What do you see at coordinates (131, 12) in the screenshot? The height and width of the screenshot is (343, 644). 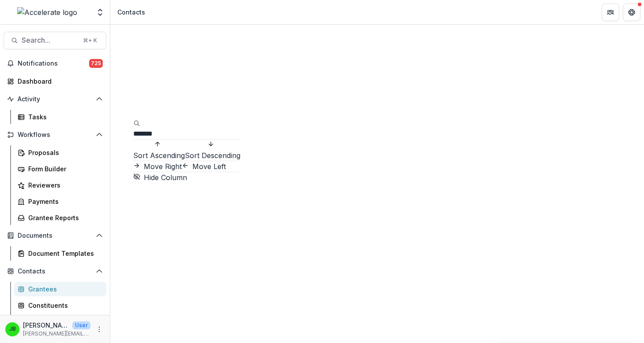 I see `nav: breadcrumb` at bounding box center [131, 12].